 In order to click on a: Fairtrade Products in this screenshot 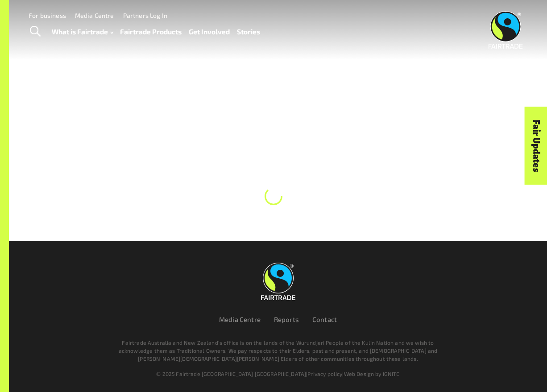, I will do `click(151, 32)`.